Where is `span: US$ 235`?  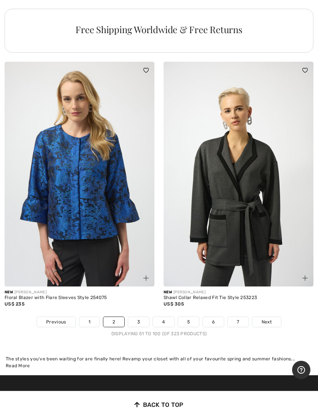 span: US$ 235 is located at coordinates (14, 304).